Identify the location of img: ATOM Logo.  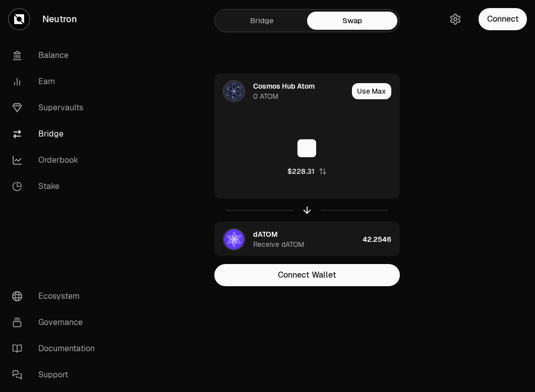
(234, 91).